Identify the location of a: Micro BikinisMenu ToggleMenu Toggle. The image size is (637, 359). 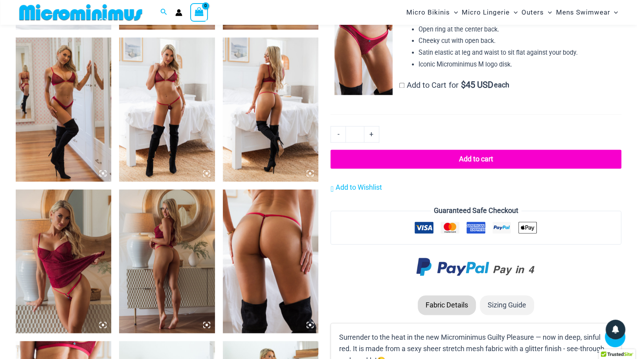
(432, 12).